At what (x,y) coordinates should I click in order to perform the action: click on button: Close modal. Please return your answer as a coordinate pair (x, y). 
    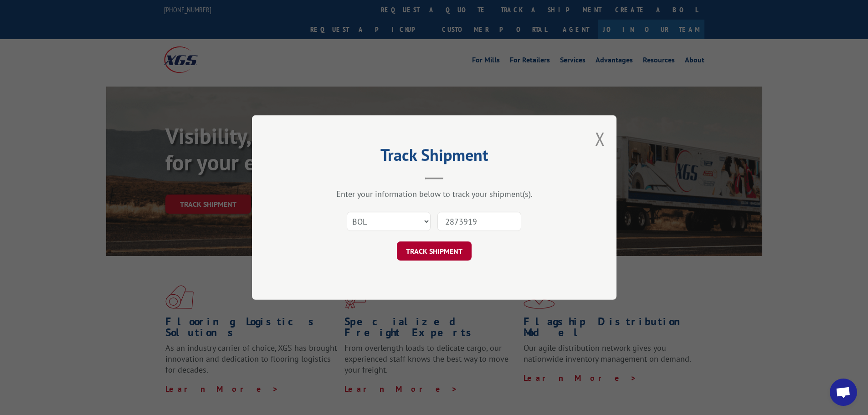
    Looking at the image, I should click on (600, 139).